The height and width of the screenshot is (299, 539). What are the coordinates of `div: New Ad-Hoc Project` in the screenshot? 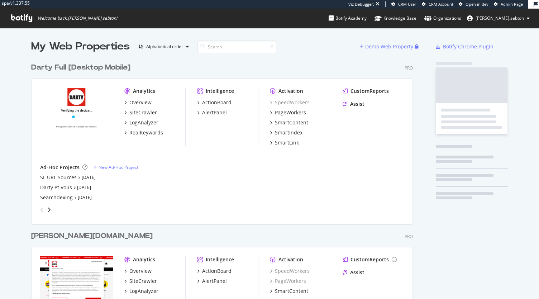 It's located at (118, 167).